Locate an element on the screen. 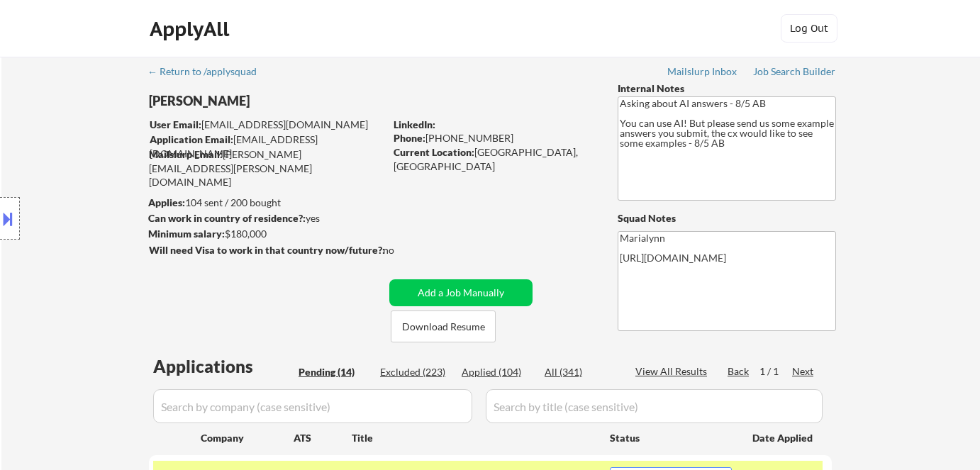 The image size is (980, 470). div: All (341) is located at coordinates (580, 373).